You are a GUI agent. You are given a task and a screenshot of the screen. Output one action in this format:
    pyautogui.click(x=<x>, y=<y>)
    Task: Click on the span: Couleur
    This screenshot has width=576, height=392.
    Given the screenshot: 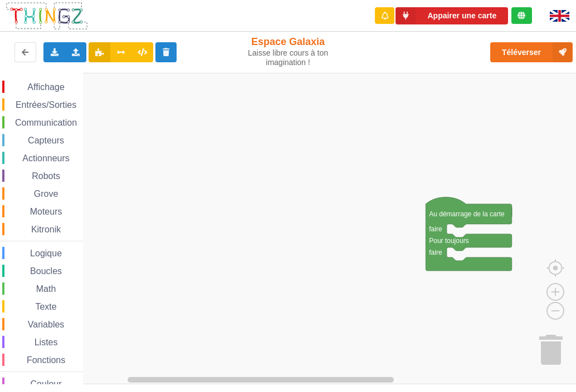 What is the action you would take?
    pyautogui.click(x=46, y=384)
    